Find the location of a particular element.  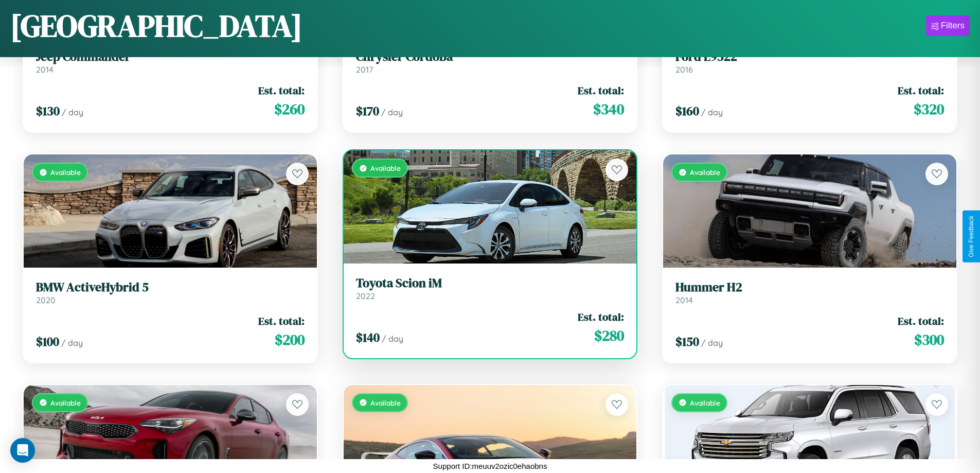

a: Jeep Commander2014 is located at coordinates (170, 62).